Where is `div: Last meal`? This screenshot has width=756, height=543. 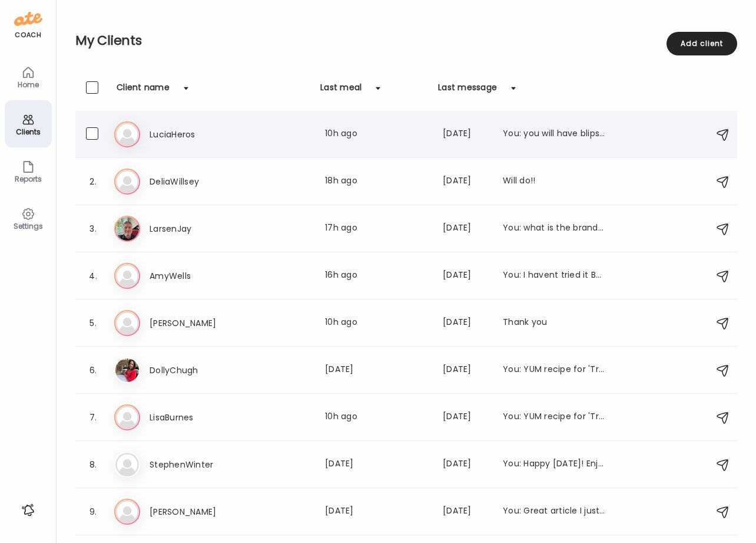 div: Last meal is located at coordinates (341, 91).